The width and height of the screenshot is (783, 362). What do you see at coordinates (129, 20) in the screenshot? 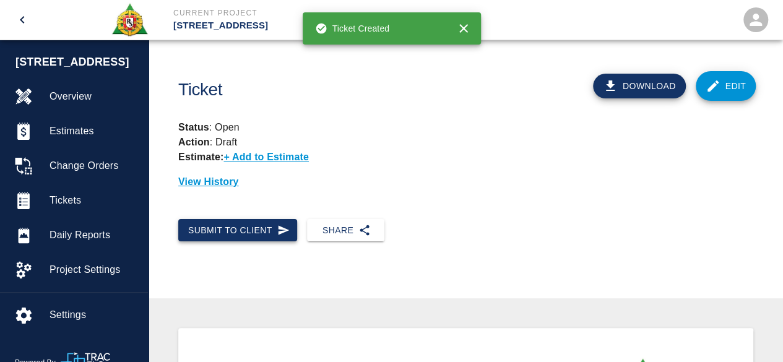
I see `img: Roger & Sons Concrete` at bounding box center [129, 20].